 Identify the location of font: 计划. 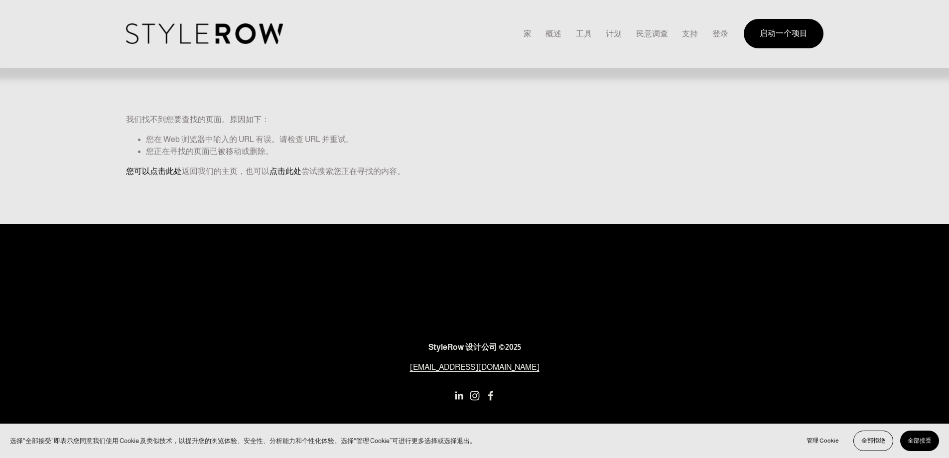
(614, 33).